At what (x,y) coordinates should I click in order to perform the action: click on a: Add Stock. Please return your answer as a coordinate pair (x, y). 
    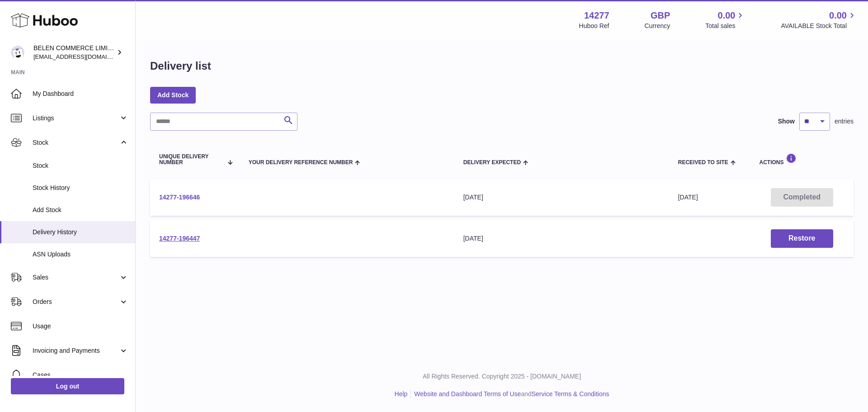
    Looking at the image, I should click on (172, 95).